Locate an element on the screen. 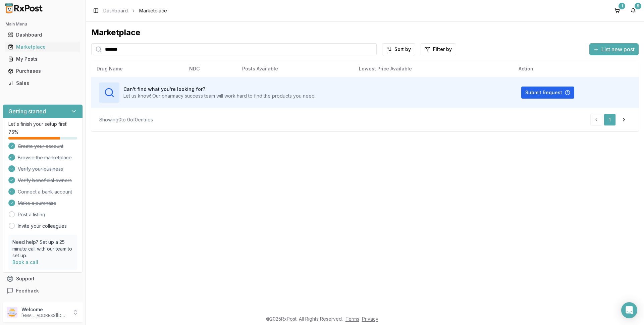  button: Marketplace is located at coordinates (42, 47).